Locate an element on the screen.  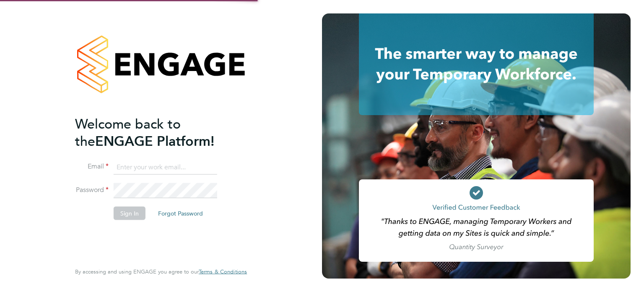
button: Forgot Password is located at coordinates (181, 213).